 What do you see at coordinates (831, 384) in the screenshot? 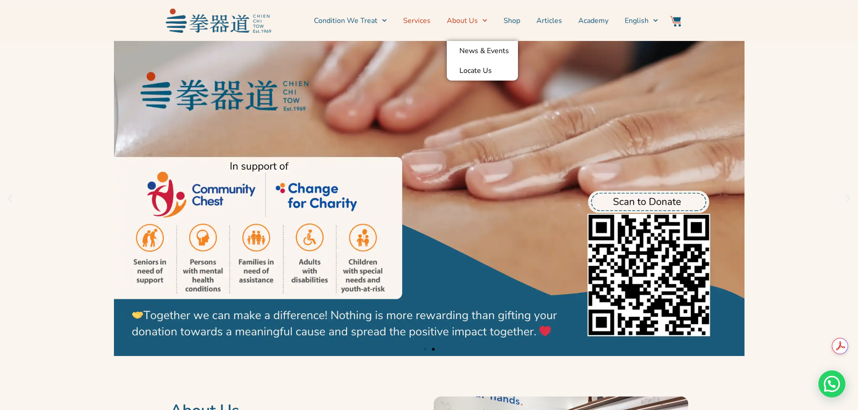
I see `div: Need help? WhatsApp contact` at bounding box center [831, 384].